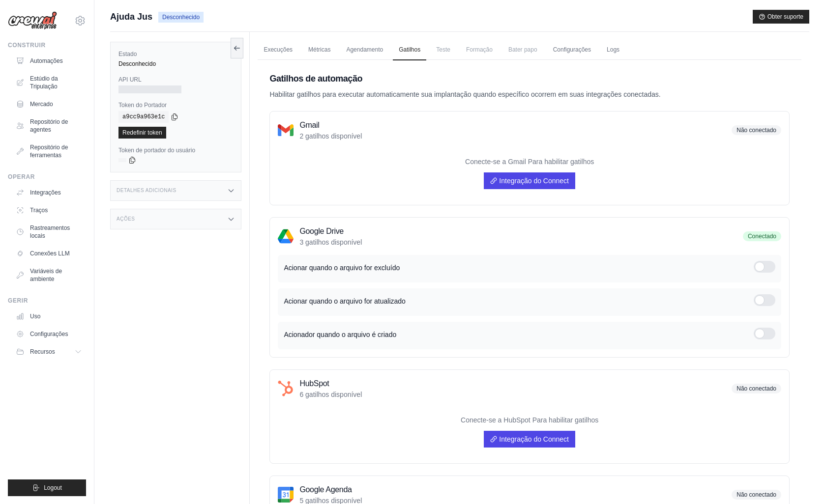  Describe the element at coordinates (50, 254) in the screenshot. I see `font: Conexões LLM` at that location.